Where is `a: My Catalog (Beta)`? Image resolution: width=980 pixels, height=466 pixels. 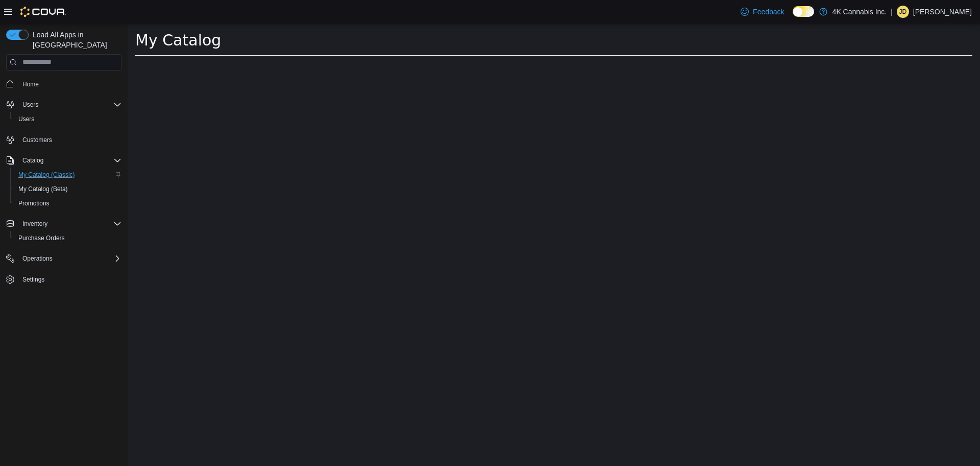 a: My Catalog (Beta) is located at coordinates (43, 189).